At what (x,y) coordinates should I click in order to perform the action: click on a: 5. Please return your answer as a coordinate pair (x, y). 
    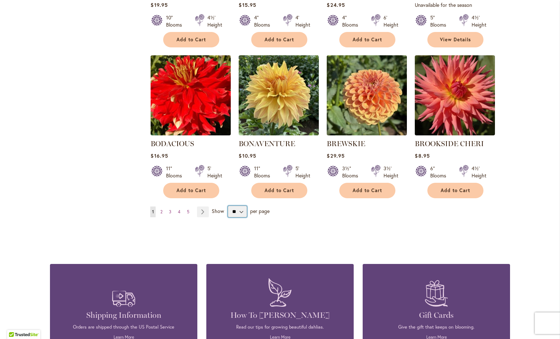
    Looking at the image, I should click on (188, 212).